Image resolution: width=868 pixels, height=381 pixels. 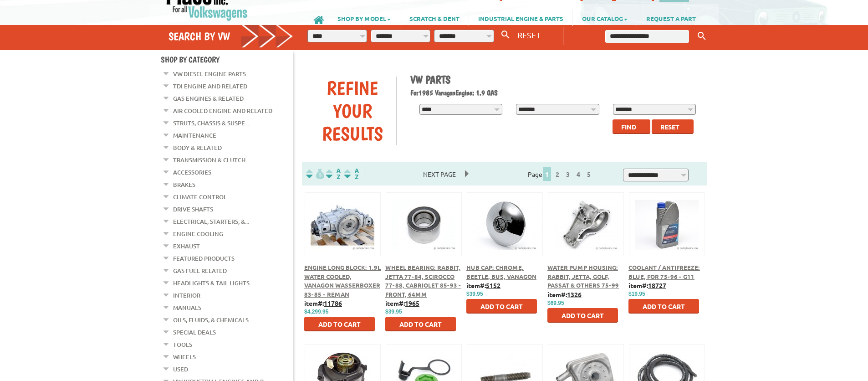 I want to click on span: Find, so click(x=628, y=127).